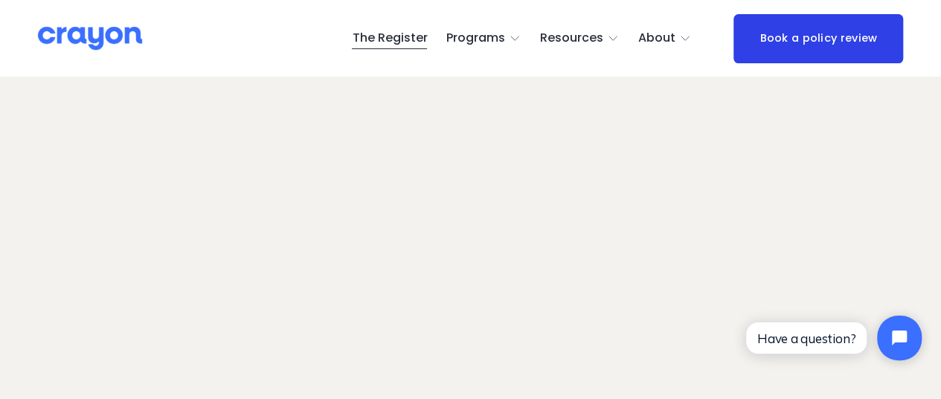  Describe the element at coordinates (571, 38) in the screenshot. I see `span: Resources` at that location.